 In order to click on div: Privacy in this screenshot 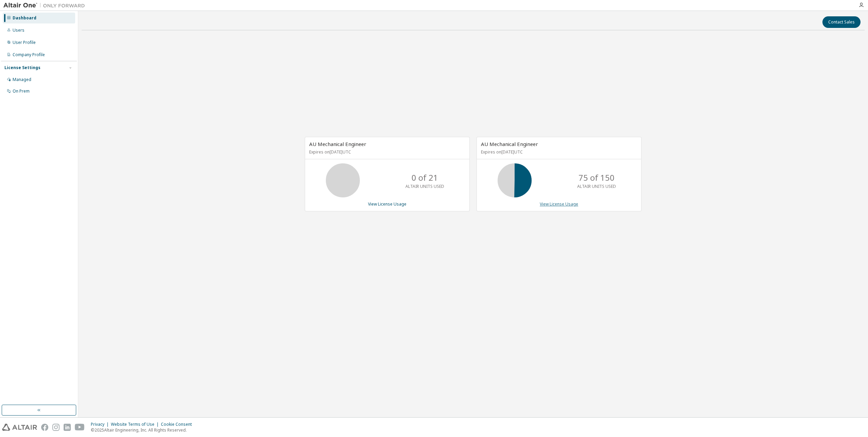, I will do `click(101, 424)`.